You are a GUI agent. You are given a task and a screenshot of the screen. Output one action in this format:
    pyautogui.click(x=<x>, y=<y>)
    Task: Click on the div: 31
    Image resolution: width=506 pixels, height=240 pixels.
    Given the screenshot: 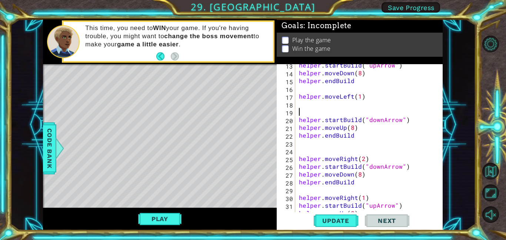 What is the action you would take?
    pyautogui.click(x=287, y=206)
    